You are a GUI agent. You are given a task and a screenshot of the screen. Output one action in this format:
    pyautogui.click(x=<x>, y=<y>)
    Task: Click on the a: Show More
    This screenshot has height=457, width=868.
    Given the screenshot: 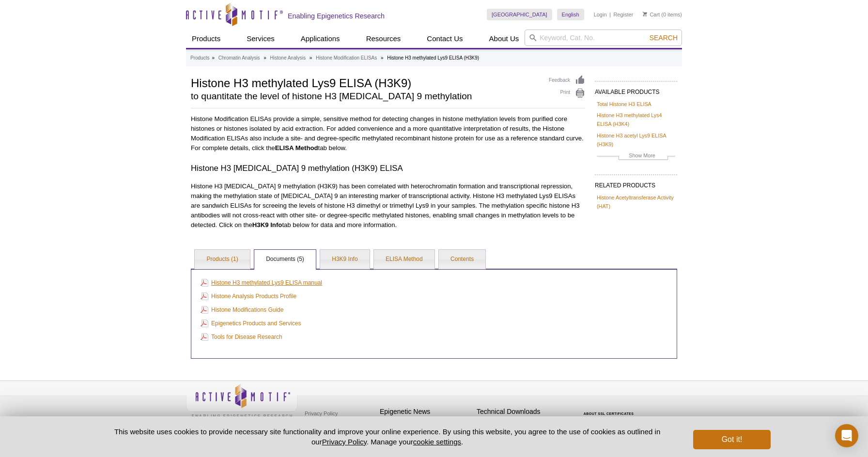 What is the action you would take?
    pyautogui.click(x=636, y=157)
    